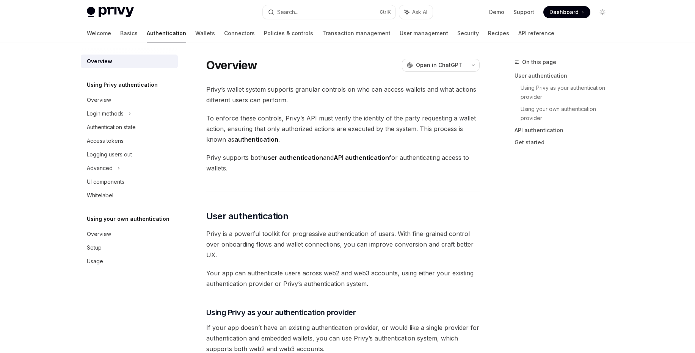 This screenshot has width=695, height=353. What do you see at coordinates (343, 244) in the screenshot?
I see `span: Privy is a powerful toolkit for progressive authentication of users. With fine-grained control ov...` at bounding box center [343, 244].